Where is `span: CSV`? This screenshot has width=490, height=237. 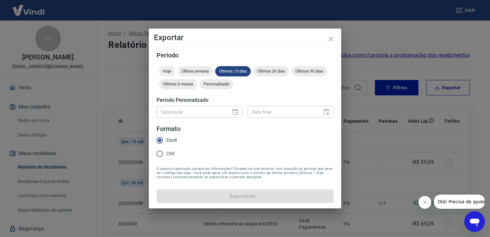 span: CSV is located at coordinates (171, 153).